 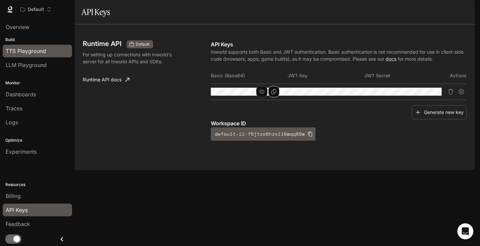 I want to click on th: JWT Secret, so click(x=403, y=76).